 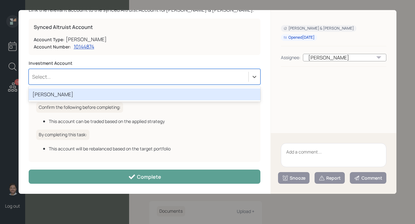 What do you see at coordinates (291, 57) in the screenshot?
I see `div: Assignee:` at bounding box center [291, 57].